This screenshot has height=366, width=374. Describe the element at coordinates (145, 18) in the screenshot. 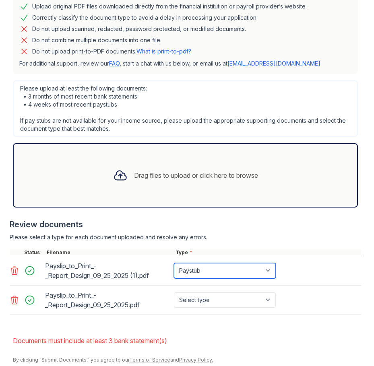

I see `div: Correctly classify the document type to avoid a delay in processing your application.` at that location.